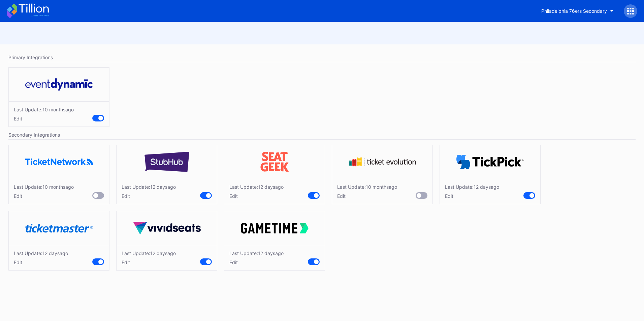 This screenshot has width=644, height=321. I want to click on img: ticketmaster.svg, so click(59, 229).